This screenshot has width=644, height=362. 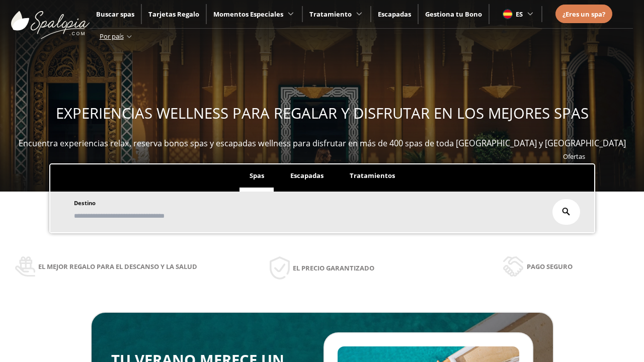 I want to click on span: Gestiona tu Bono, so click(x=453, y=14).